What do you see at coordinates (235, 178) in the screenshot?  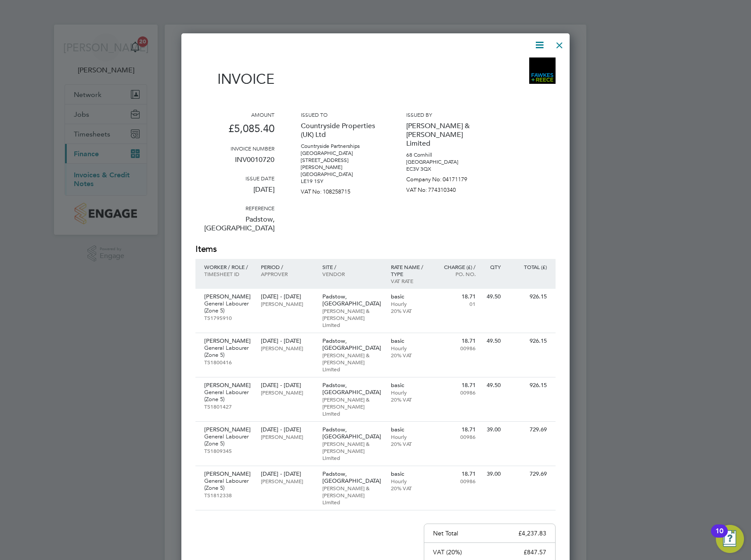 I see `h3: Issue date` at bounding box center [235, 178].